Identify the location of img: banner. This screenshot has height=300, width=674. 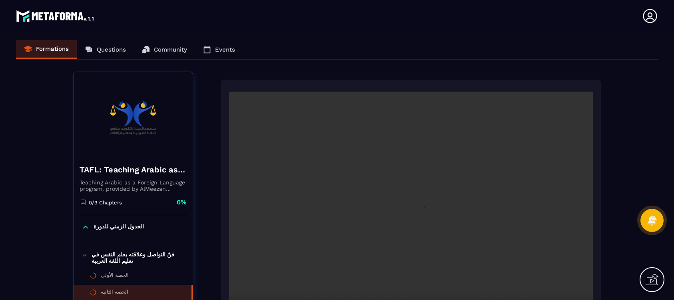
(133, 118).